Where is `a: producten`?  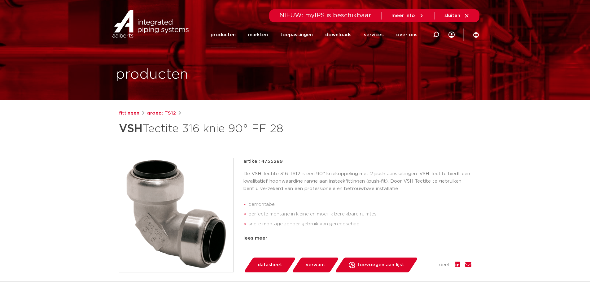 a: producten is located at coordinates (223, 35).